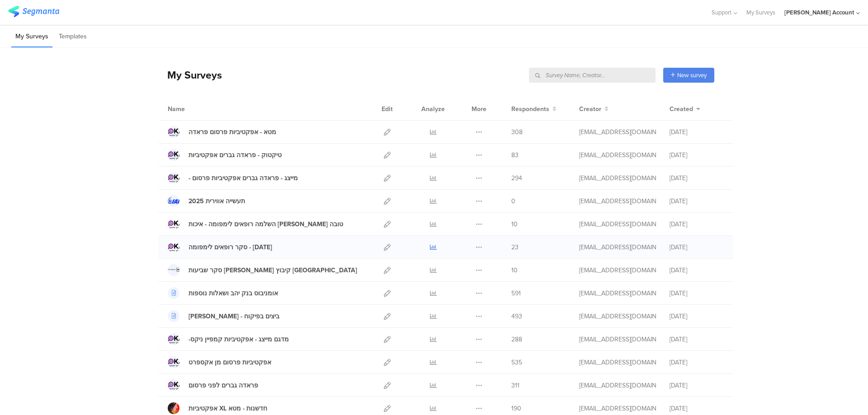  Describe the element at coordinates (266, 224) in the screenshot. I see `div: השלמה רופאים לימפומה - איכות חיים טובה` at that location.